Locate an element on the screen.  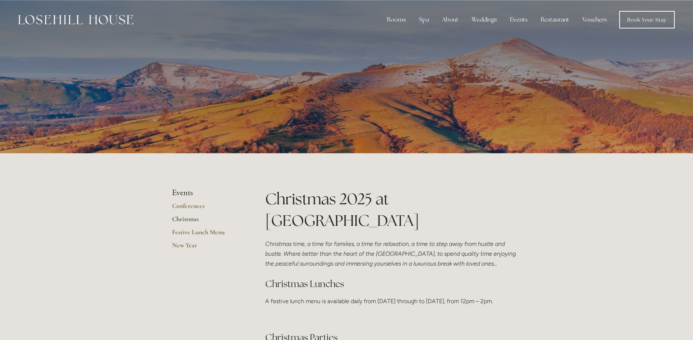
li: Events is located at coordinates (207, 193).